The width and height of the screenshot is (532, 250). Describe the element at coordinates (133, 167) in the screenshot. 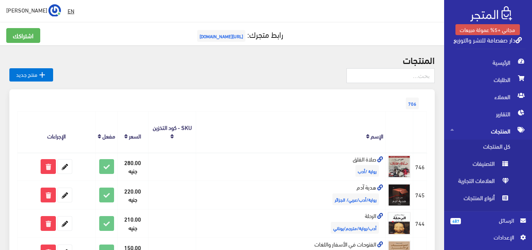

I see `td: 280.00 جنيه` at that location.